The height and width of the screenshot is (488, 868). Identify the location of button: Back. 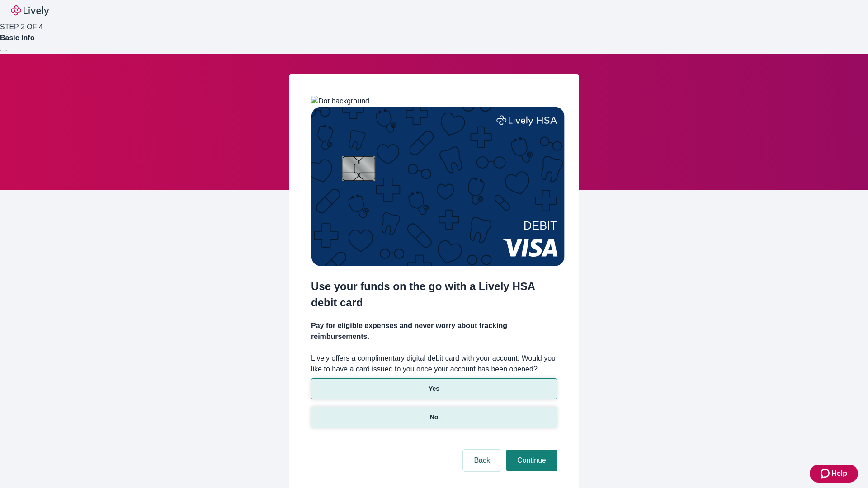
(482, 461).